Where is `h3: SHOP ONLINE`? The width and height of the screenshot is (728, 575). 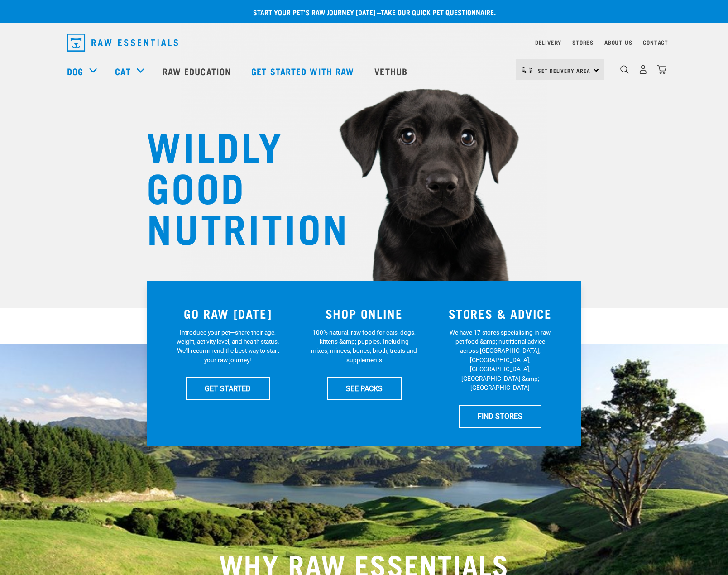 h3: SHOP ONLINE is located at coordinates (364, 313).